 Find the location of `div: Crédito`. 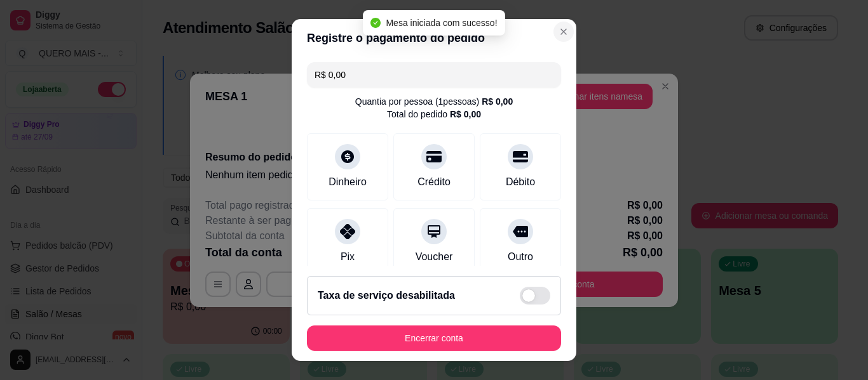

div: Crédito is located at coordinates (434, 182).